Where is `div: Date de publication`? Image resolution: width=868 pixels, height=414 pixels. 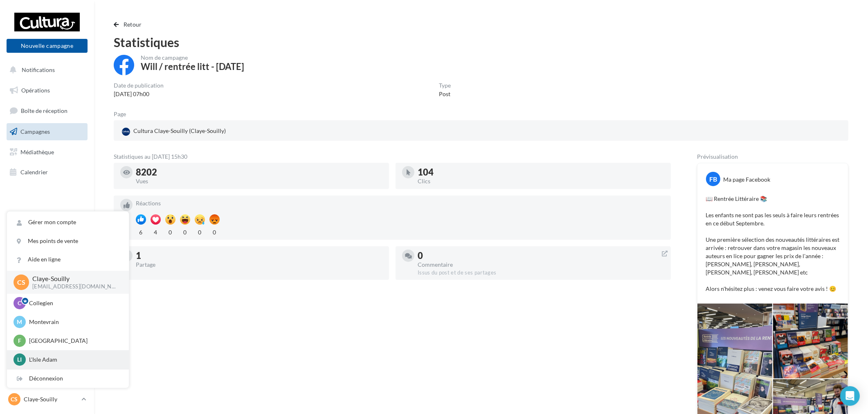
div: Date de publication is located at coordinates (138, 86).